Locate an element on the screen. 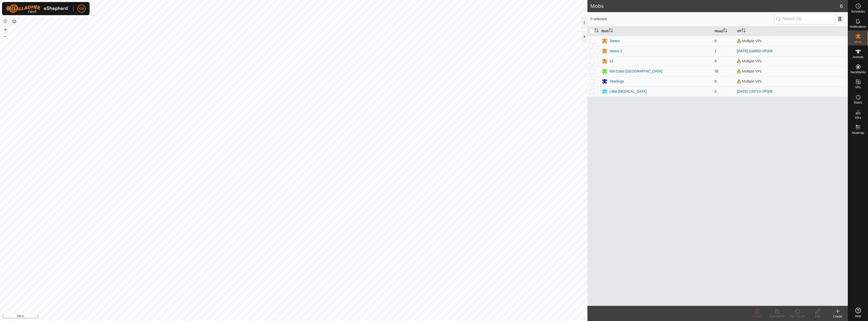 The width and height of the screenshot is (868, 321). div: Edit is located at coordinates (817, 316).